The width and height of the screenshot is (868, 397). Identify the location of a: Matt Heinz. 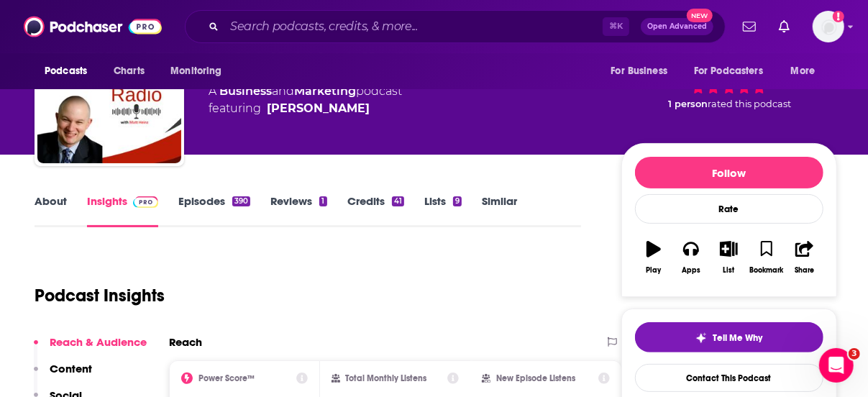
(318, 109).